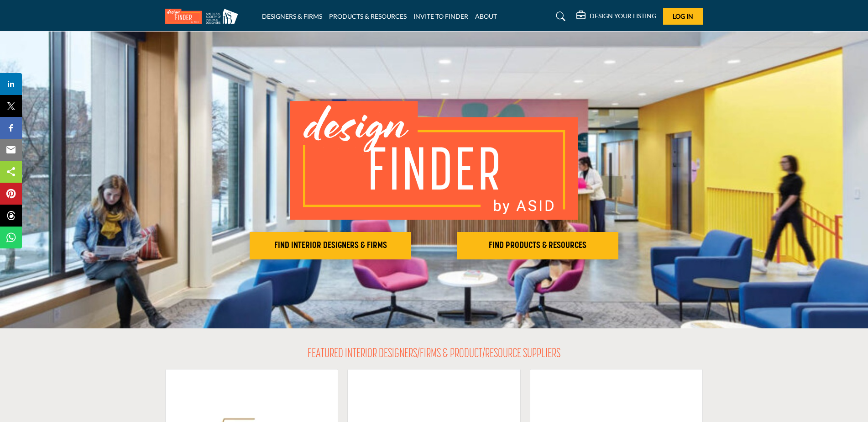 The height and width of the screenshot is (422, 868). I want to click on a: DESIGNERS & FIRMS, so click(292, 16).